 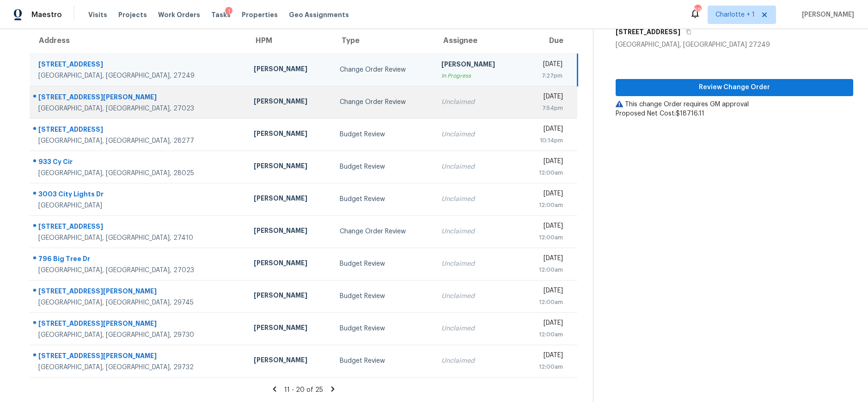 What do you see at coordinates (221, 15) in the screenshot?
I see `span: Tasks` at bounding box center [221, 15].